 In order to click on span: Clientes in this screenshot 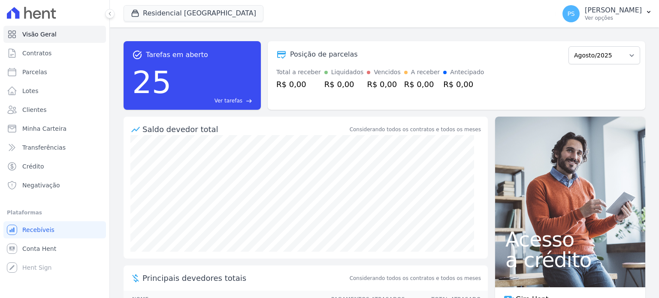, I will do `click(34, 110)`.